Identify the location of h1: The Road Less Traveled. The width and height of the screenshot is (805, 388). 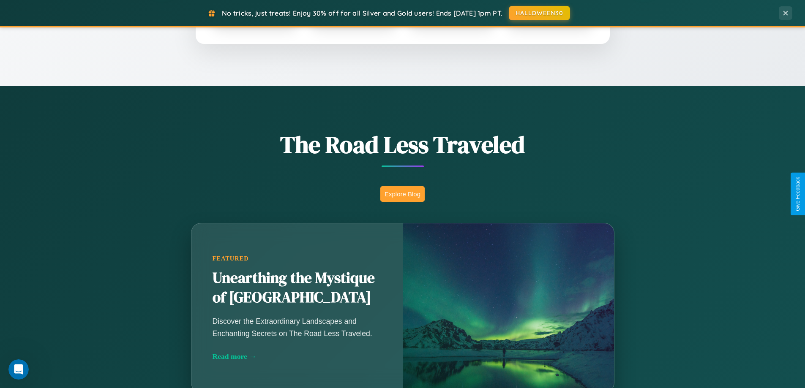
(403, 144).